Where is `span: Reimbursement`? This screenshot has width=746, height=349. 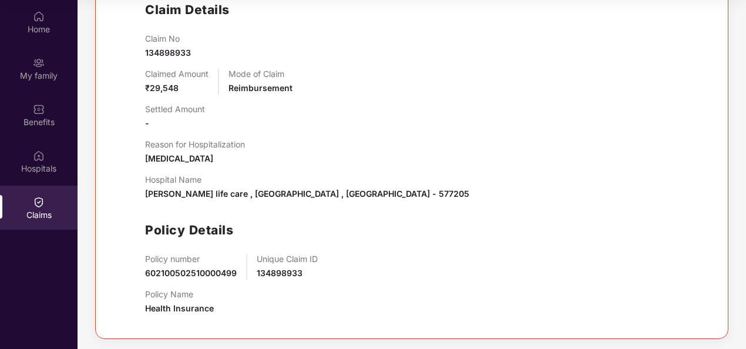
span: Reimbursement is located at coordinates (260, 88).